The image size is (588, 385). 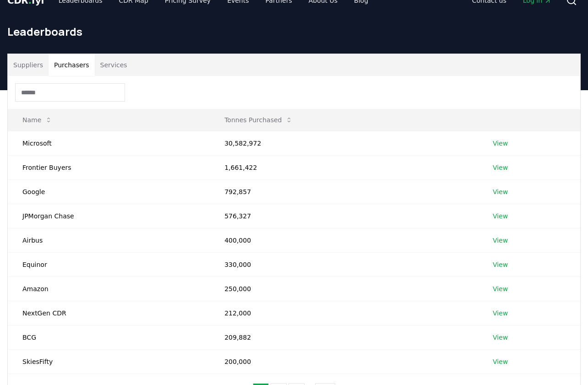 I want to click on h1: Leaderboards, so click(x=294, y=32).